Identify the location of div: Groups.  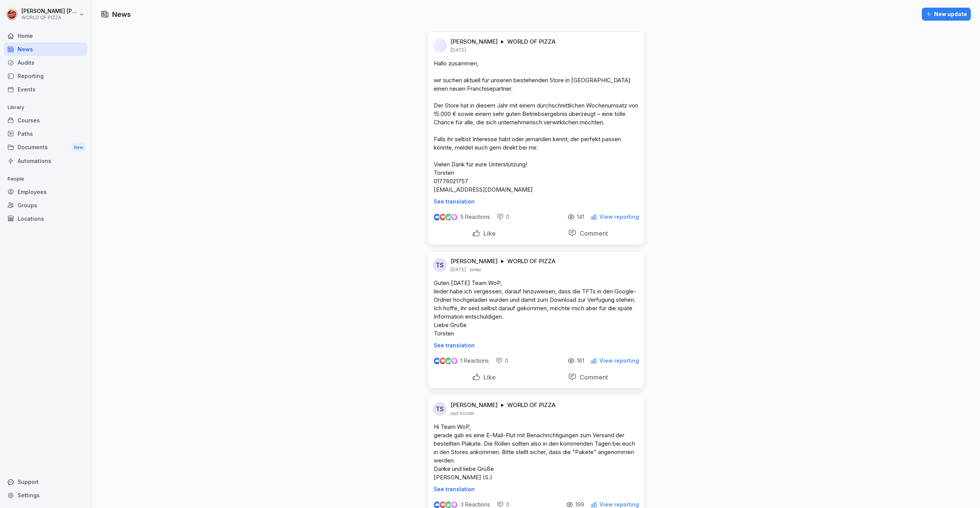
(45, 205).